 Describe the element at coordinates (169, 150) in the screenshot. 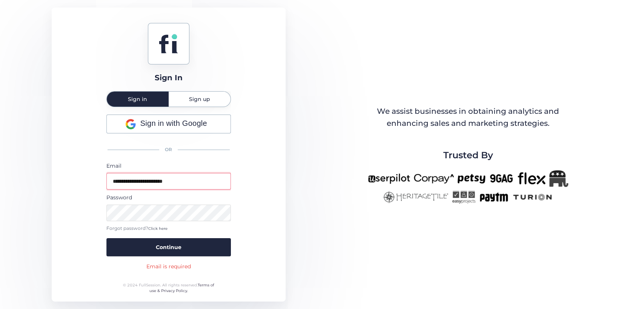

I see `div: OR` at that location.